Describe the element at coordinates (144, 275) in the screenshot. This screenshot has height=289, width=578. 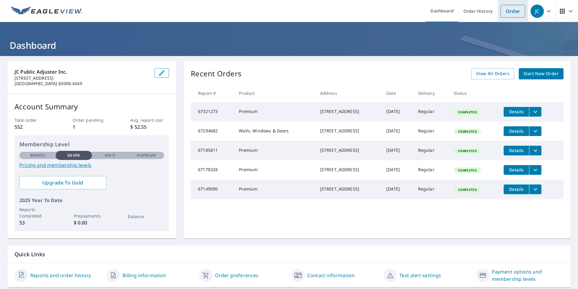
I see `a: Billing information` at that location.